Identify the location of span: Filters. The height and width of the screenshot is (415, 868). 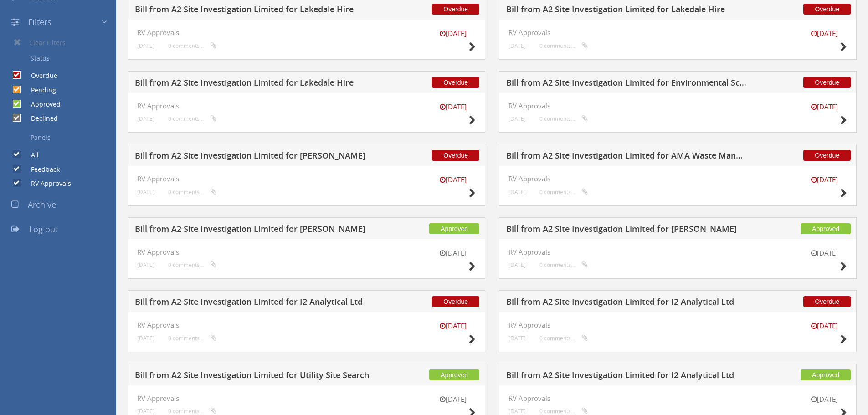
(40, 22).